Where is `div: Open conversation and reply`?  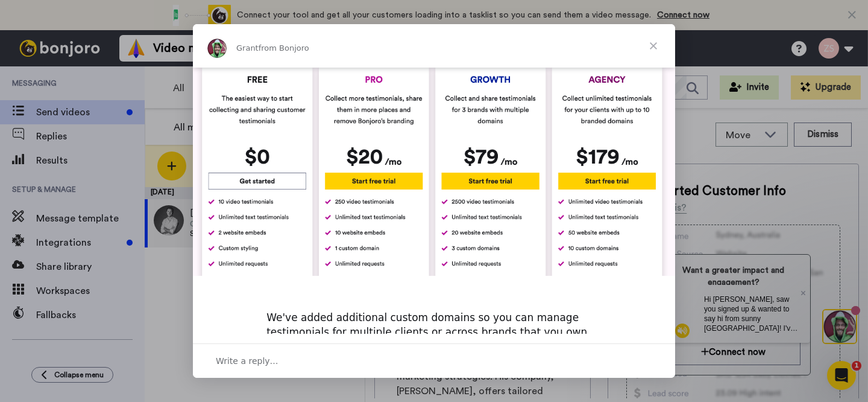
div: Open conversation and reply is located at coordinates (434, 360).